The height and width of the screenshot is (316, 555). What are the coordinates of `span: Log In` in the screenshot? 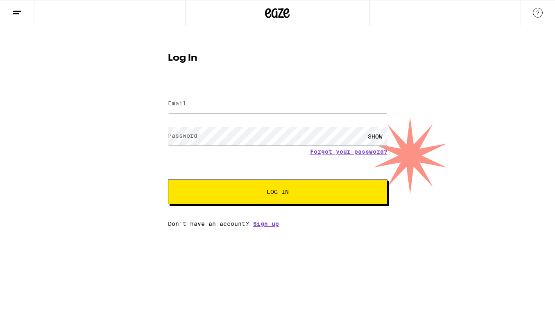 It's located at (278, 192).